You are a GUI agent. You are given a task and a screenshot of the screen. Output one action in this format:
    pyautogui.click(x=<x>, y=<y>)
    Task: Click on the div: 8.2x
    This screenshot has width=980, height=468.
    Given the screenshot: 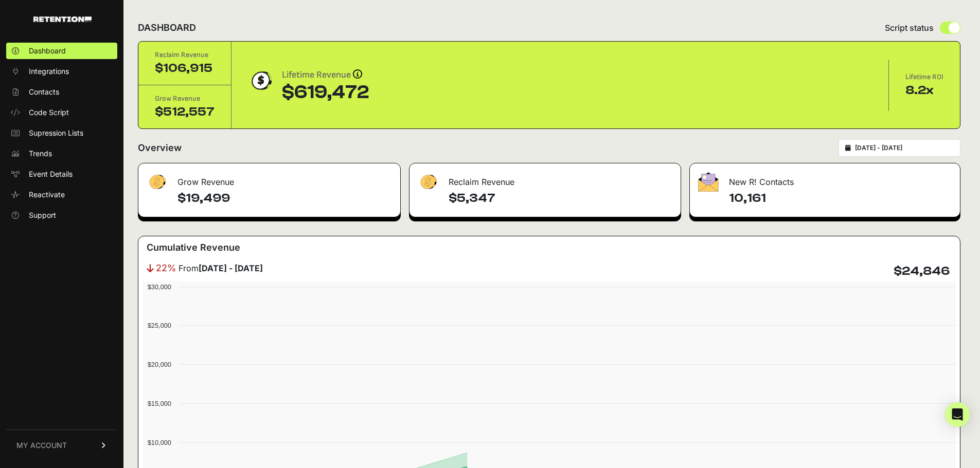 What is the action you would take?
    pyautogui.click(x=924, y=91)
    